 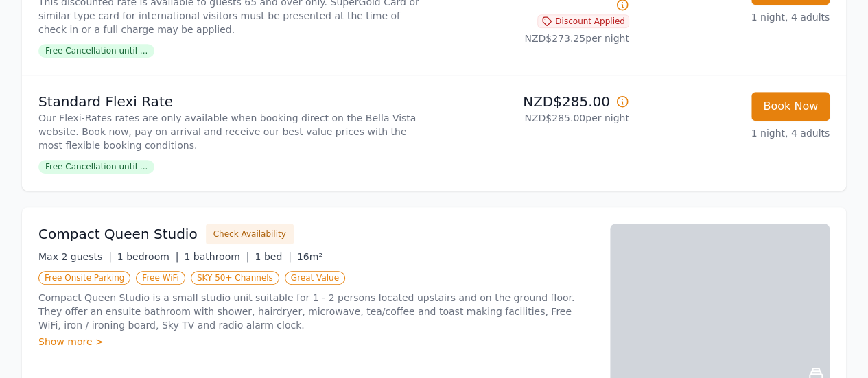 What do you see at coordinates (75, 257) in the screenshot?
I see `span: Max 2 guests |` at bounding box center [75, 257].